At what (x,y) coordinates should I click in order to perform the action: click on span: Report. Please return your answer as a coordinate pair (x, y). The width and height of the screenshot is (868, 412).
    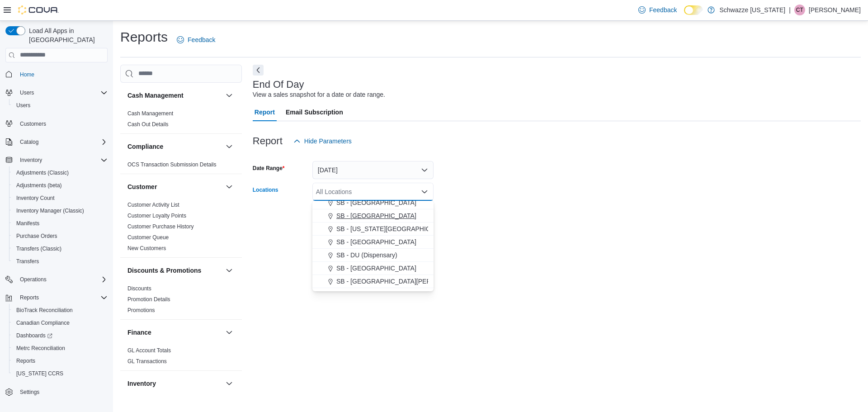
    Looking at the image, I should click on (265, 112).